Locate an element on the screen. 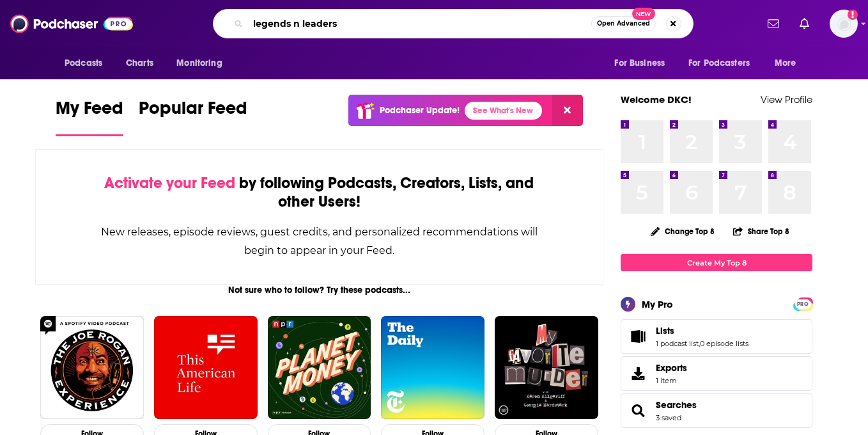  span: More is located at coordinates (786, 63).